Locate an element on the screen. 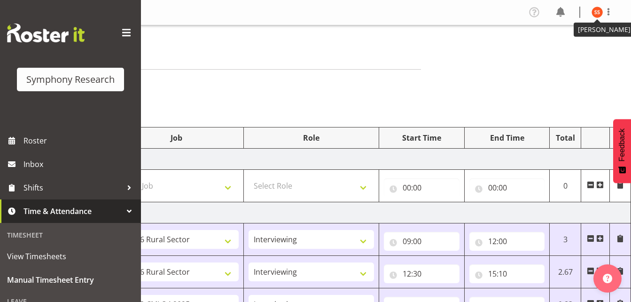  div: Total is located at coordinates (565, 138).